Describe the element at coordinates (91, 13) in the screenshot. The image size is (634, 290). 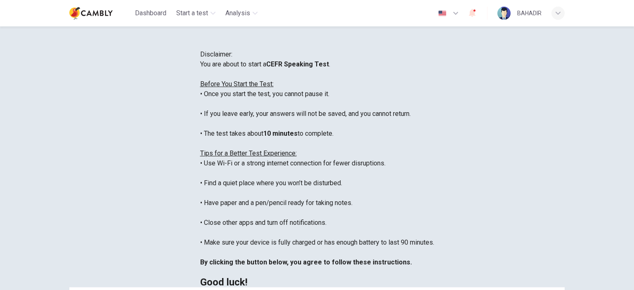
I see `img: Cambly logo` at that location.